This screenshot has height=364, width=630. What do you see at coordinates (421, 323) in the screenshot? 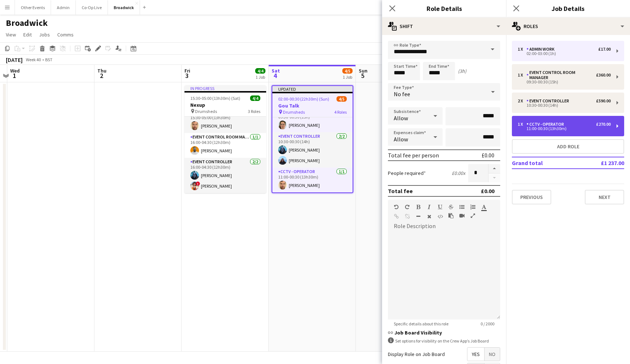
I see `span: Specific details about this role` at bounding box center [421, 323].